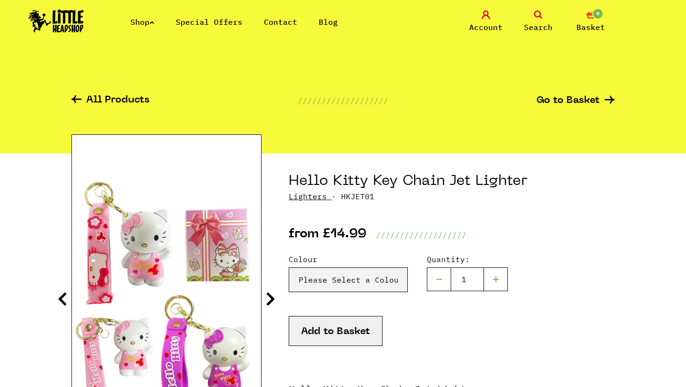 This screenshot has width=686, height=387. I want to click on a: Go to Basket, so click(576, 101).